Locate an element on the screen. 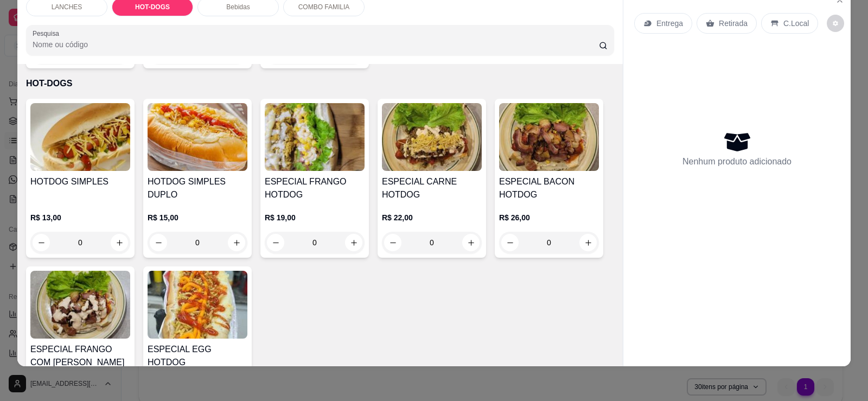 The width and height of the screenshot is (868, 401). p: R$ 22,00 is located at coordinates (431, 218).